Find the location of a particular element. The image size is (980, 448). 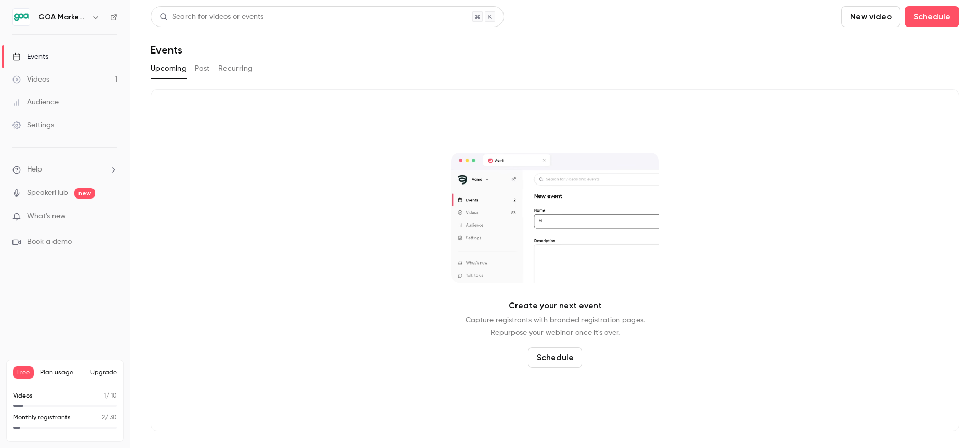

a: SpeakerHub is located at coordinates (47, 193).